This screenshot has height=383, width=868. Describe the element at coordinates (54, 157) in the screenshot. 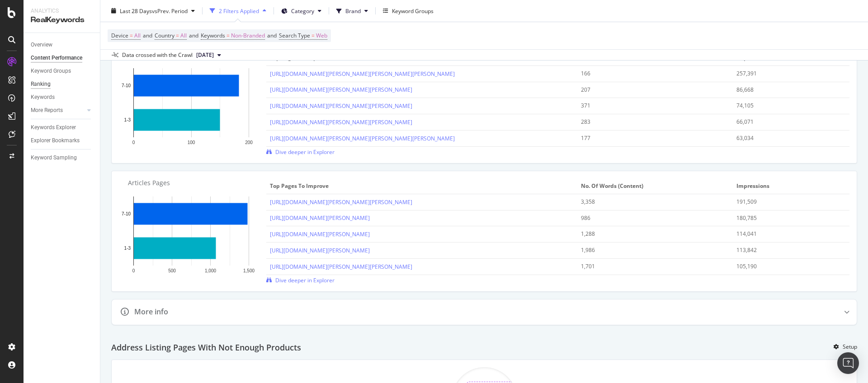

I see `div: Keyword Sampling` at that location.